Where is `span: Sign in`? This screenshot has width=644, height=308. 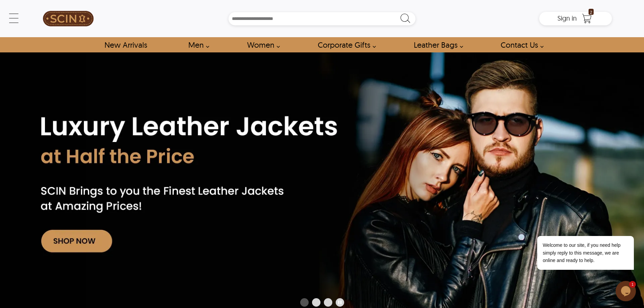 span: Sign in is located at coordinates (567, 18).